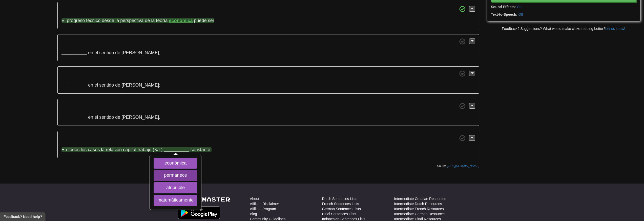  Describe the element at coordinates (114, 150) in the screenshot. I see `span: relación` at that location.